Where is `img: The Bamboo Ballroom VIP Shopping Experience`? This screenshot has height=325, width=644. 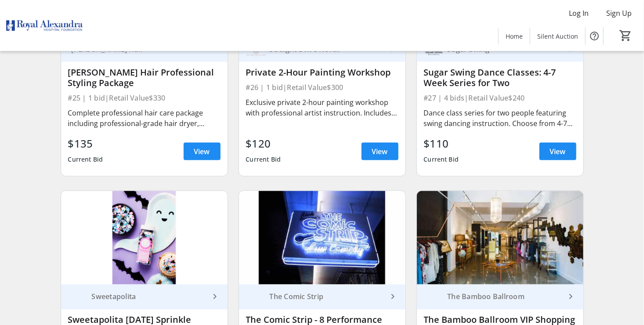 img: The Bamboo Ballroom VIP Shopping Experience is located at coordinates (500, 237).